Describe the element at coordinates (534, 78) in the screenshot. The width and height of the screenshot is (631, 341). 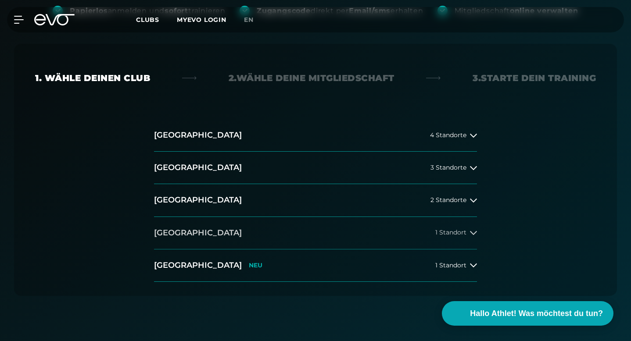
I see `div: 3. Starte dein Training` at that location.